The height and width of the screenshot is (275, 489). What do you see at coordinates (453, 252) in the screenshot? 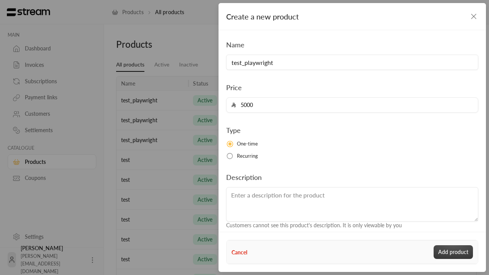
I see `button: Add product` at bounding box center [453, 252].